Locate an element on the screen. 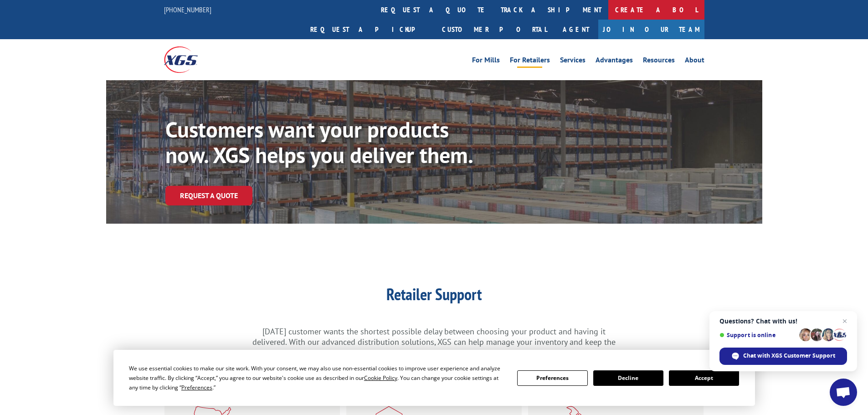  button: Accept is located at coordinates (704, 378).